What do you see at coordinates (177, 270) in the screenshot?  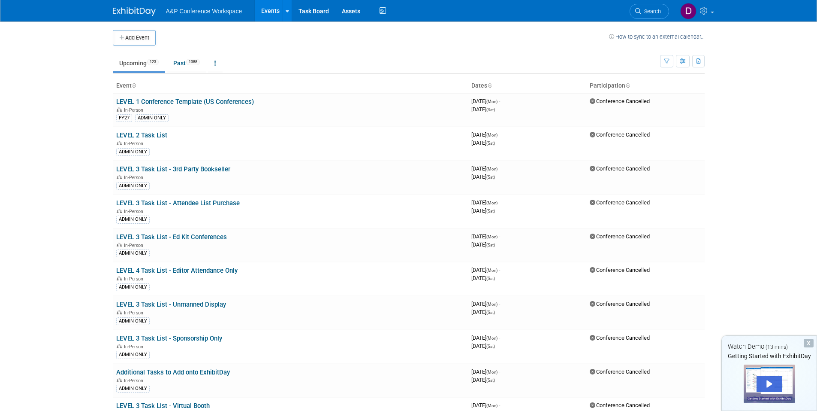 I see `a: LEVEL 4 Task List - Editor Attendance Only` at bounding box center [177, 270].